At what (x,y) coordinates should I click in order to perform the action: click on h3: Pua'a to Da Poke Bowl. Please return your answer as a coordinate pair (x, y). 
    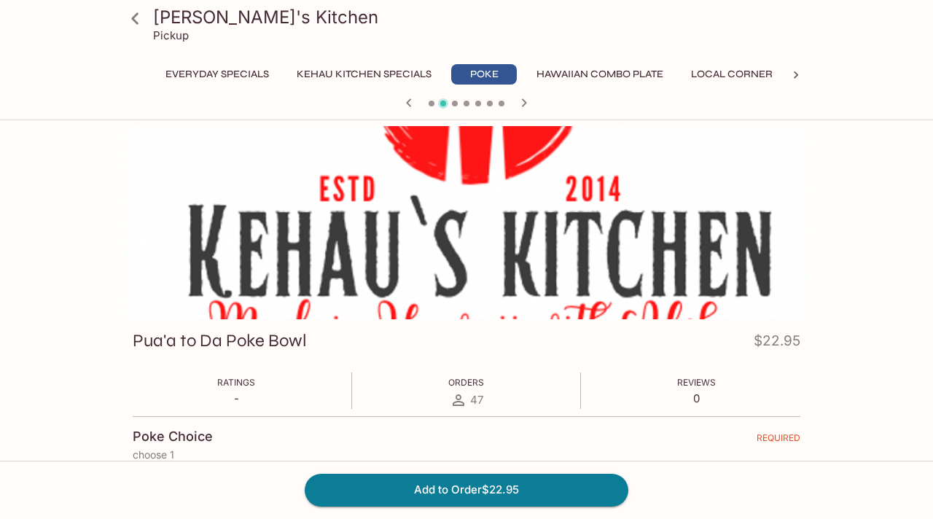
    Looking at the image, I should click on (219, 340).